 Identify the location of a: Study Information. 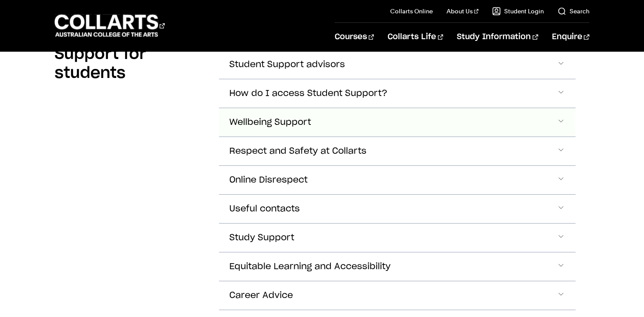
(497, 37).